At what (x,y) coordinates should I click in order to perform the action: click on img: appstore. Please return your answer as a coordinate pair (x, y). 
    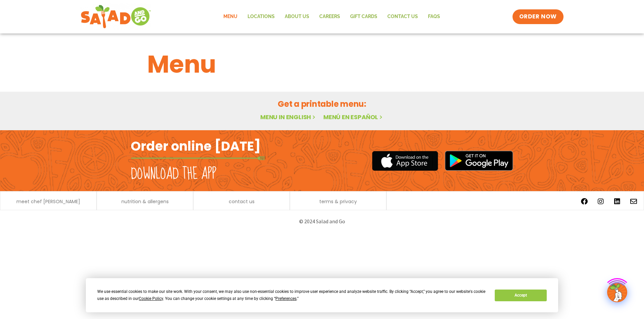
    Looking at the image, I should click on (405, 161).